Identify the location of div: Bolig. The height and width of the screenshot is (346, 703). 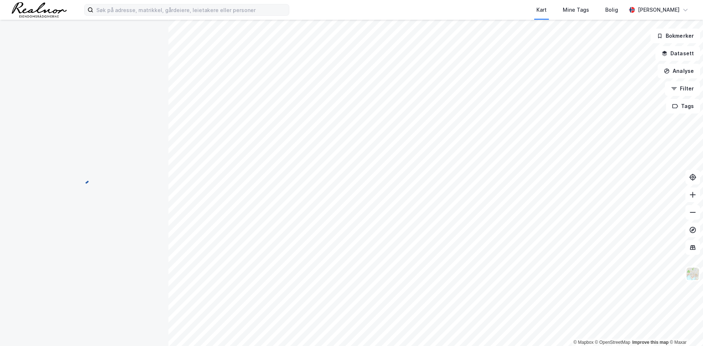
(612, 10).